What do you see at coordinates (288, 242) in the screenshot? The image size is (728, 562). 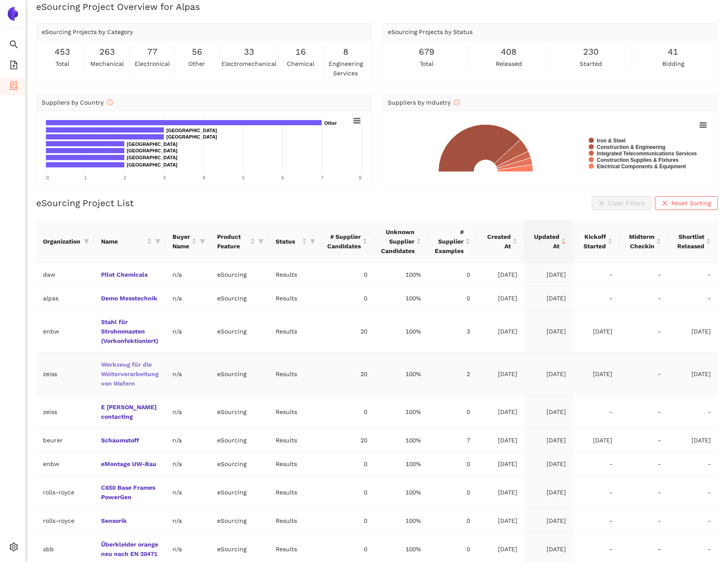 I see `span: Status` at bounding box center [288, 242].